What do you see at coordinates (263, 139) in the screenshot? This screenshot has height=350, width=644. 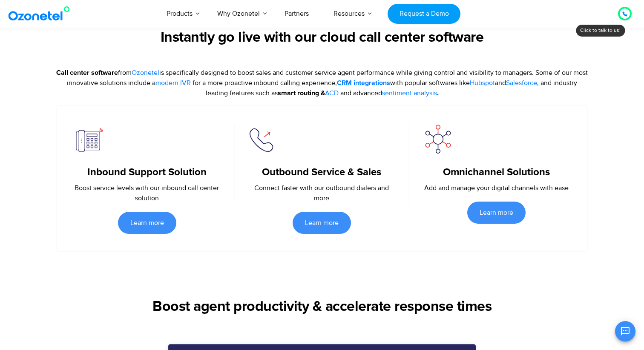 I see `img: outbound service sale` at bounding box center [263, 139].